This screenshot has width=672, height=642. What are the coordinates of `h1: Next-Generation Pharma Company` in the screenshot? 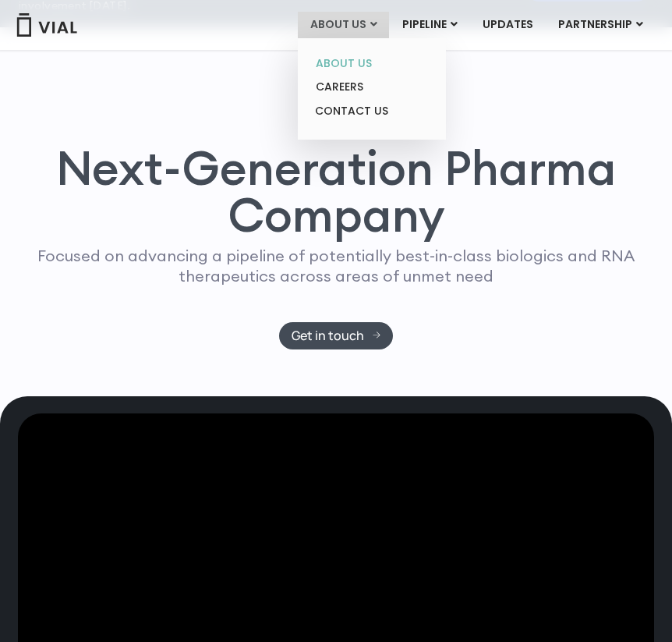 It's located at (336, 191).